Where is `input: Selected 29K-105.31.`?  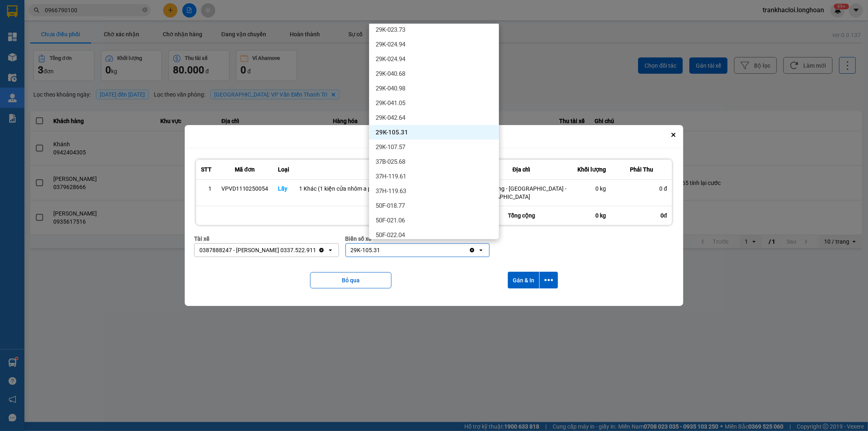
input: Selected 29K-105.31. is located at coordinates (382, 250).